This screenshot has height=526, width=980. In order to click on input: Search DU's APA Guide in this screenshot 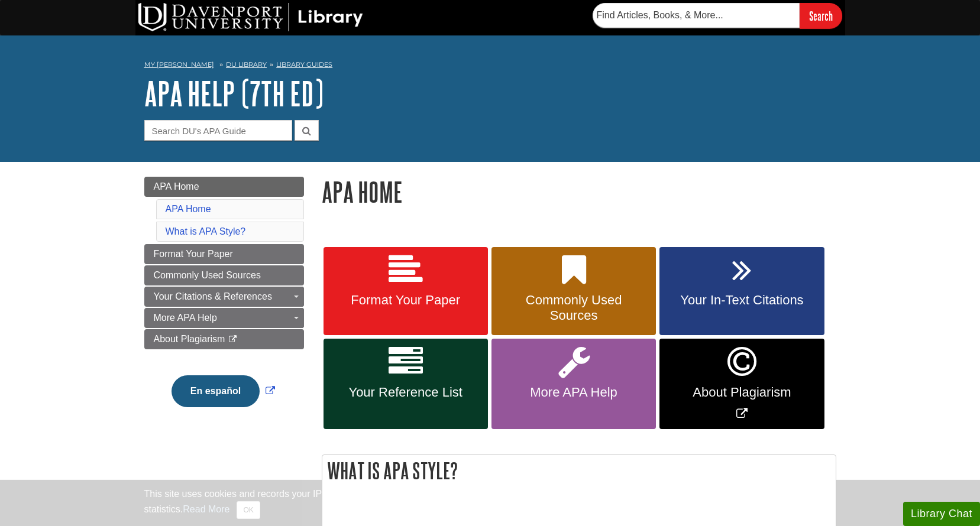, I will do `click(219, 130)`.